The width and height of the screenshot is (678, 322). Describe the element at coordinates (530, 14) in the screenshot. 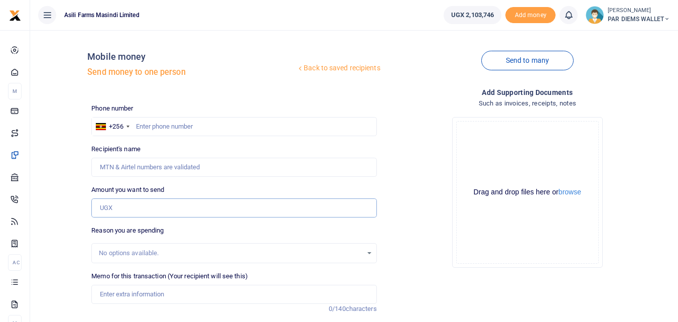

I see `a: Add money` at that location.